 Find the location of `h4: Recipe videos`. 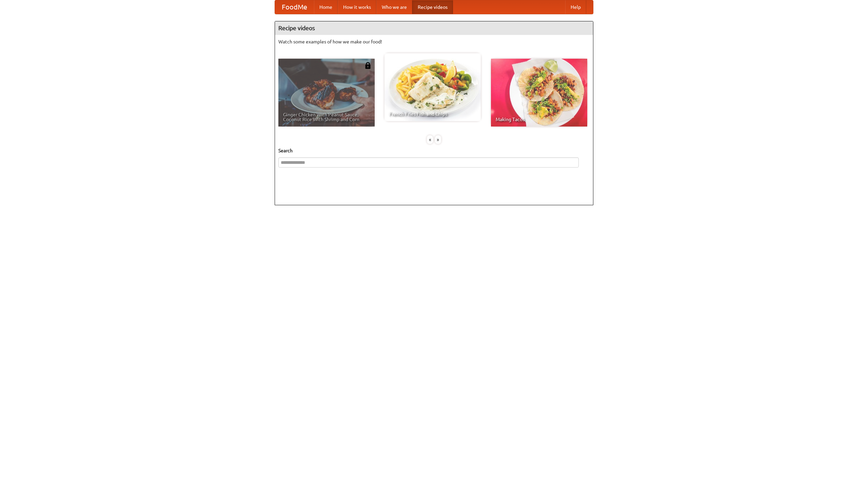

h4: Recipe videos is located at coordinates (434, 28).